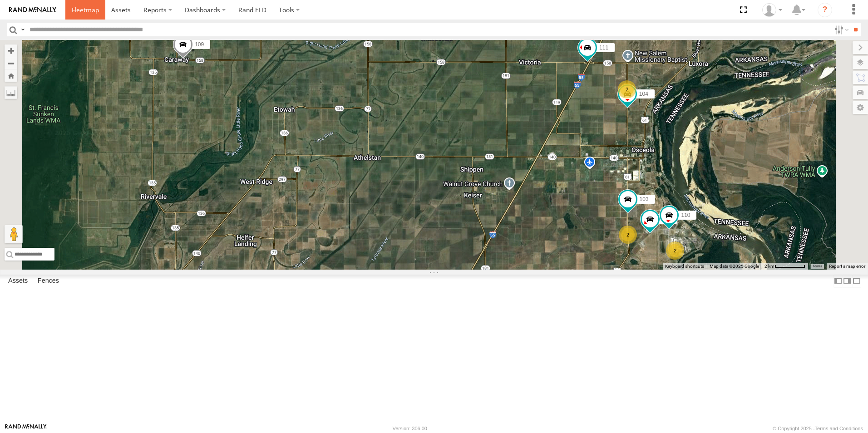 This screenshot has height=433, width=868. Describe the element at coordinates (769, 266) in the screenshot. I see `span: 2 km` at that location.